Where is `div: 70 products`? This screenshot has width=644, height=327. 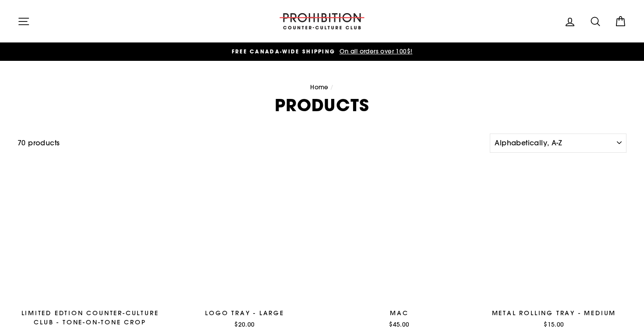
div: 70 products is located at coordinates (252, 143).